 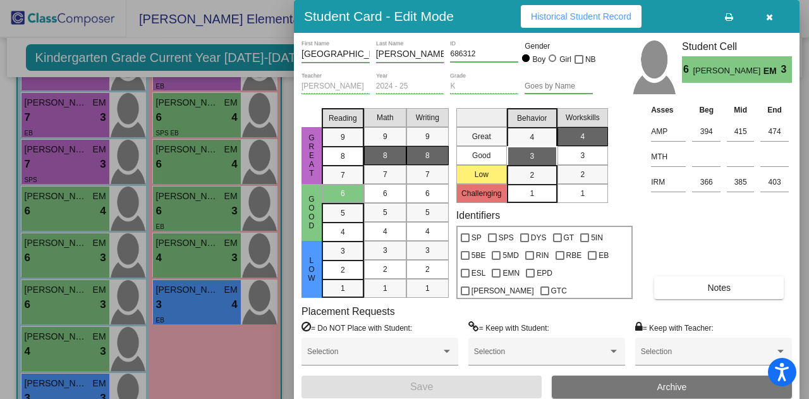 I want to click on span: Behavior, so click(x=531, y=118).